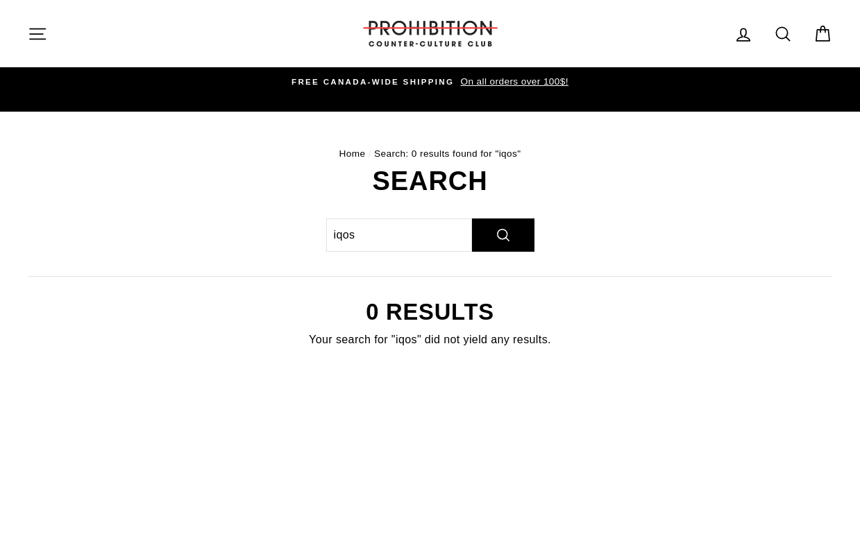 Image resolution: width=860 pixels, height=552 pixels. Describe the element at coordinates (447, 153) in the screenshot. I see `span: Search: 0 results found for "iqos"` at that location.